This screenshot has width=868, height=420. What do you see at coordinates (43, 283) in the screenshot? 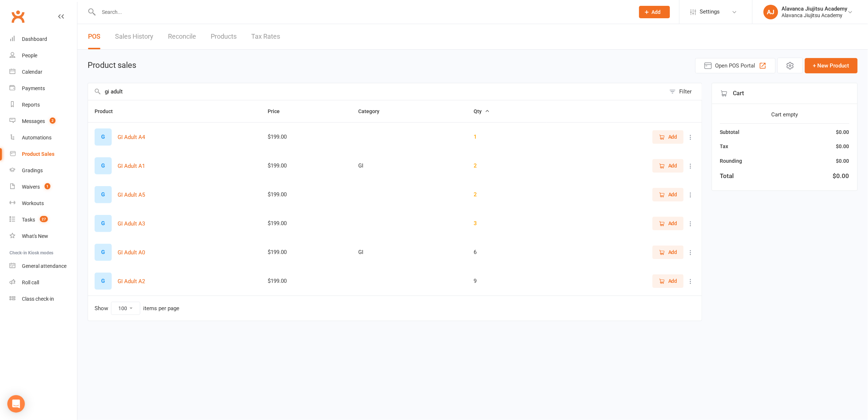
I see `a: Roll call` at bounding box center [43, 283].